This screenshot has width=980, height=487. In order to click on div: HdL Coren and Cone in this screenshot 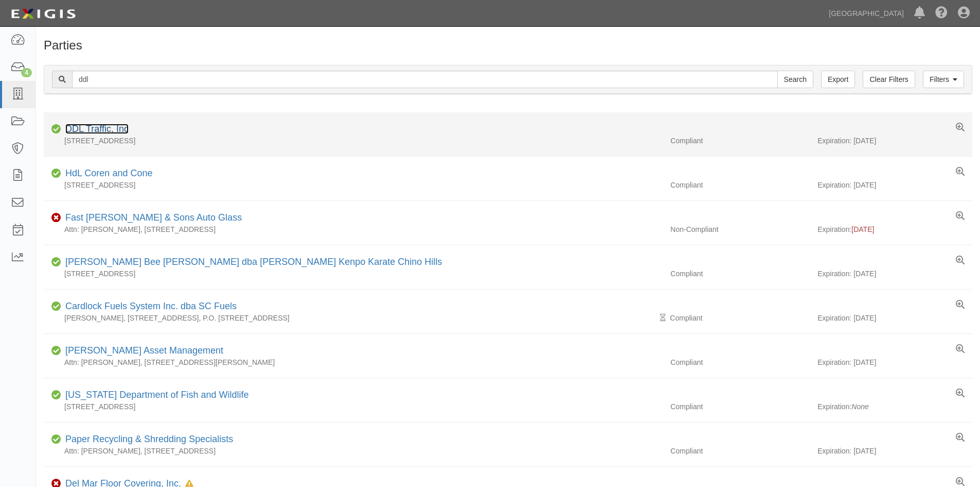, I will do `click(106, 174)`.